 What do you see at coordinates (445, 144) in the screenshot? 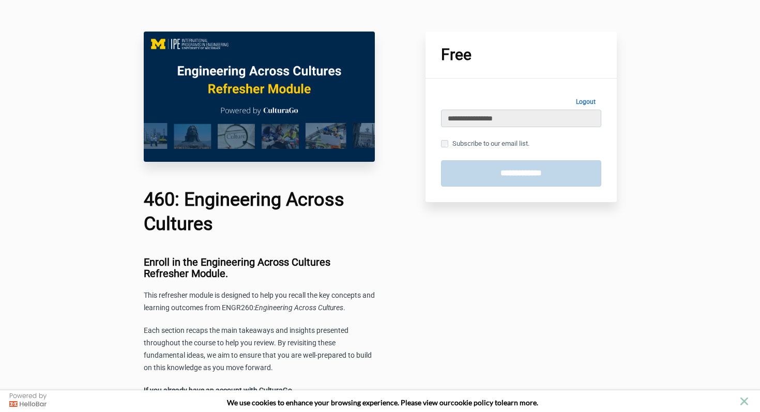
I see `input: Subscribe to our email list.` at bounding box center [445, 144].